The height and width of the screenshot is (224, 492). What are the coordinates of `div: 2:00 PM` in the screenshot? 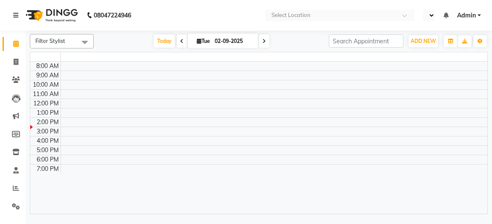 It's located at (48, 122).